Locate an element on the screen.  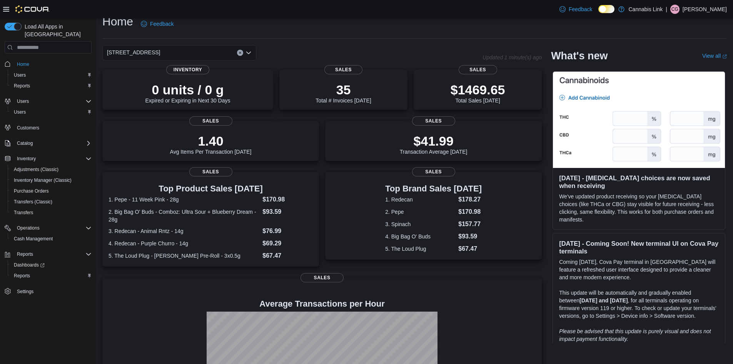
a: Dashboards is located at coordinates (51, 265).